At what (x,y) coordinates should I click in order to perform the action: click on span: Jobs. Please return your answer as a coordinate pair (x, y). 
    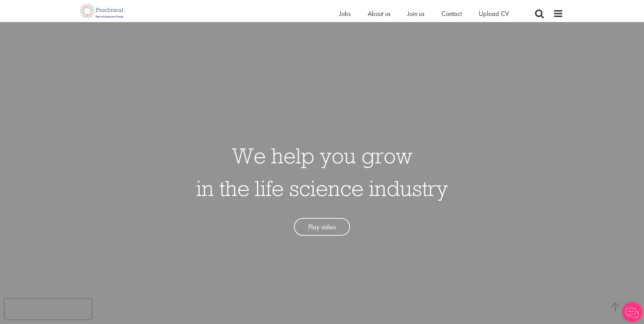
    Looking at the image, I should click on (345, 14).